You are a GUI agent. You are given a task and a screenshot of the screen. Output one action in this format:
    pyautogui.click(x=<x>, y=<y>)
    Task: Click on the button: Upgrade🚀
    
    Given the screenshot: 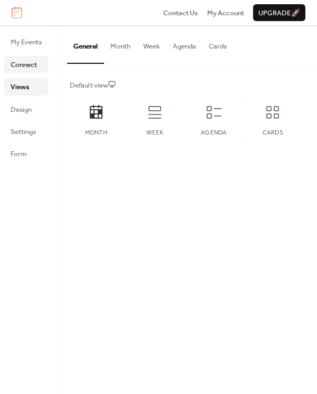 What is the action you would take?
    pyautogui.click(x=279, y=13)
    